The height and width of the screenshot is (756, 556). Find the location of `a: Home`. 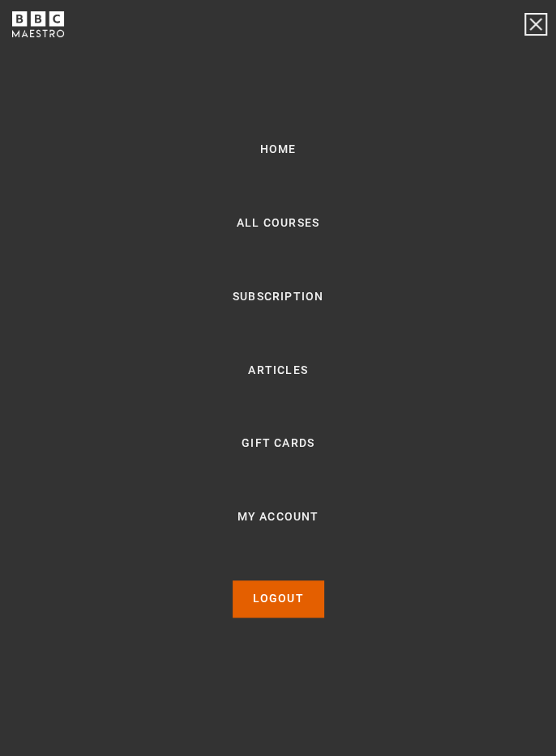

a: Home is located at coordinates (278, 150).